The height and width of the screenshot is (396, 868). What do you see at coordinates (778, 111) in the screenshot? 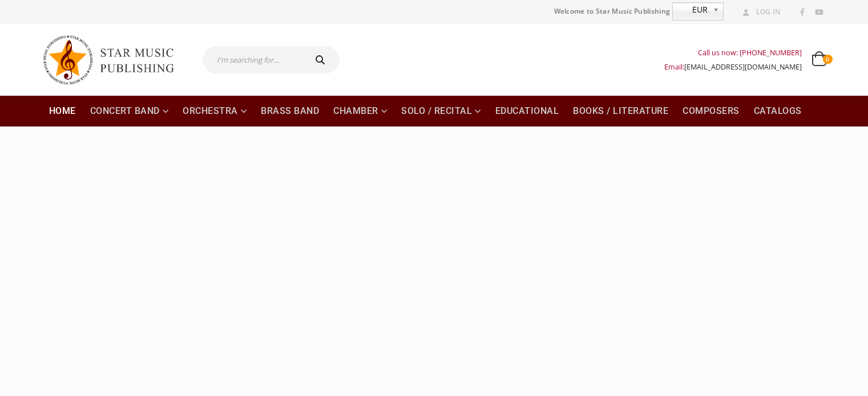
I see `a: Catalogs` at bounding box center [778, 111].